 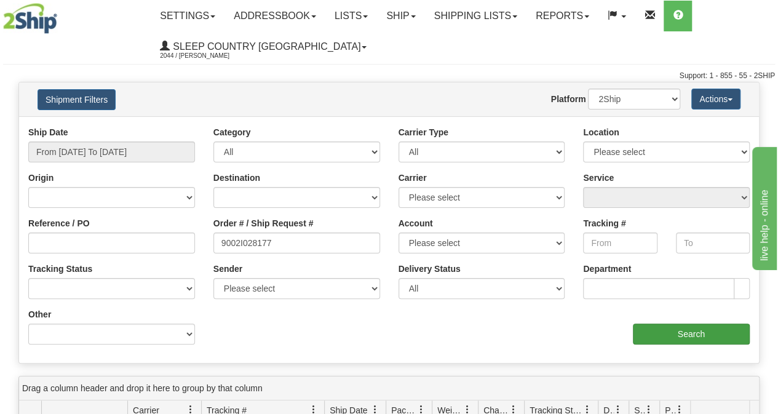 I want to click on button: Actions, so click(x=715, y=99).